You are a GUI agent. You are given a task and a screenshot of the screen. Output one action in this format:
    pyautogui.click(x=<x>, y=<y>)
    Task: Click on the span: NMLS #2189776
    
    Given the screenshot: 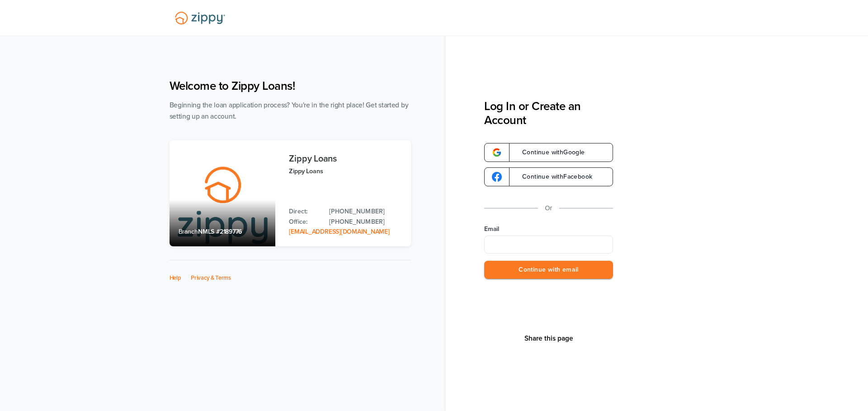 What is the action you would take?
    pyautogui.click(x=220, y=232)
    